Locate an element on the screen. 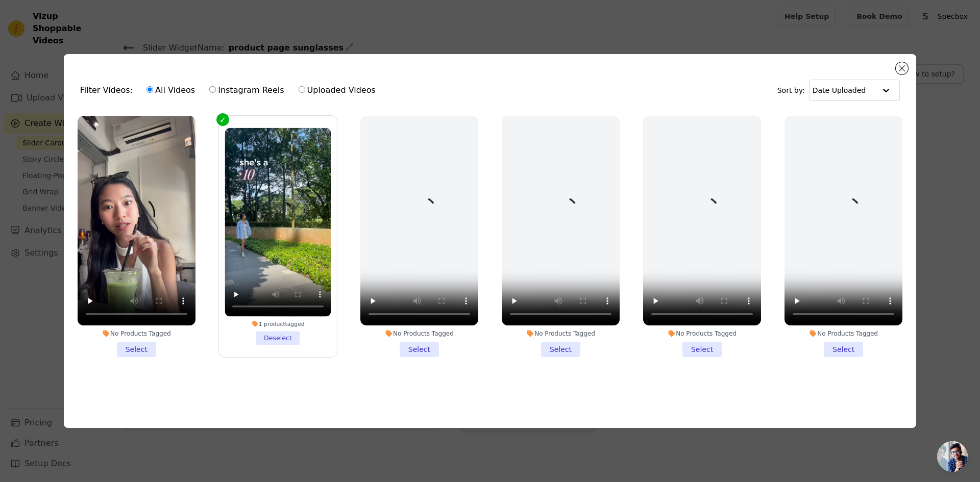  div: Open chat is located at coordinates (953, 457).